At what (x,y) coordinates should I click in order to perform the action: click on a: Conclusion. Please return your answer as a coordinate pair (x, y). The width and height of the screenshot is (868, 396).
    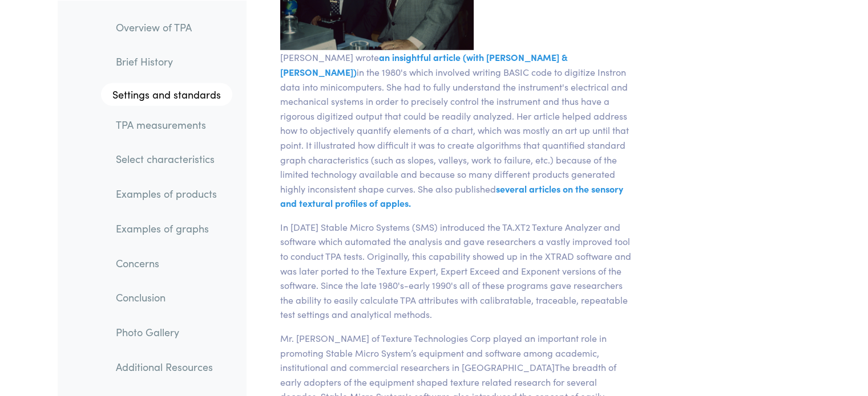
    Looking at the image, I should click on (170, 298).